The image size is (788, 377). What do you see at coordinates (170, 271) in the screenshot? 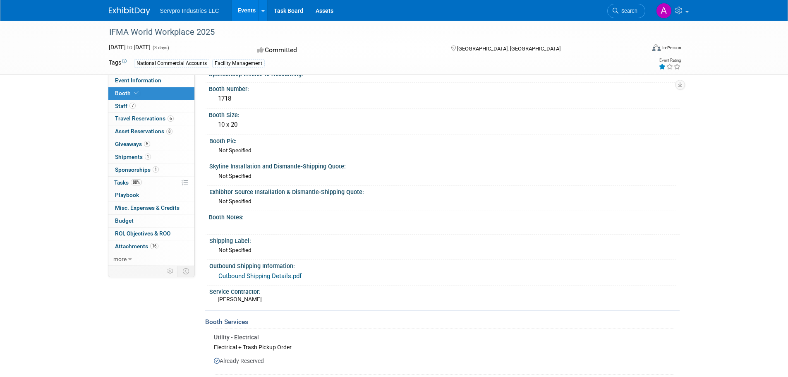
I see `td: Personalize Event Tab Strip` at bounding box center [170, 271].